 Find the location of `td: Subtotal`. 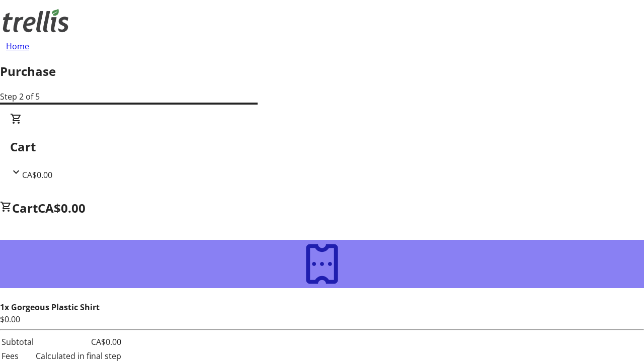

td: Subtotal is located at coordinates (18, 342).